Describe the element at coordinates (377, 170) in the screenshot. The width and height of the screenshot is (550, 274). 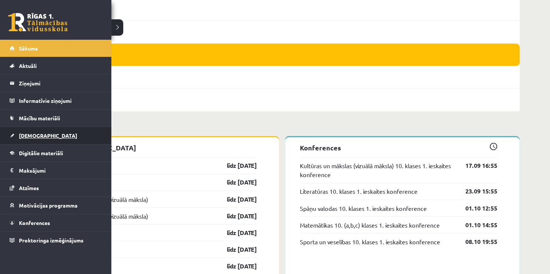
I see `a: Kultūras un mākslas (vizuālā māksla) 10. klases 1. ieskaites konference` at that location.